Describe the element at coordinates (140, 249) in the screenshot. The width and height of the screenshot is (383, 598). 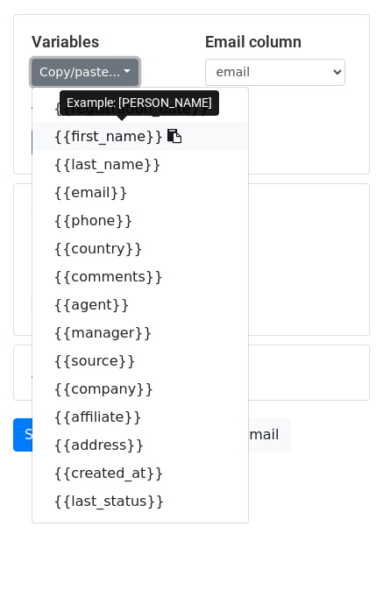
I see `a: {{country}}` at that location.